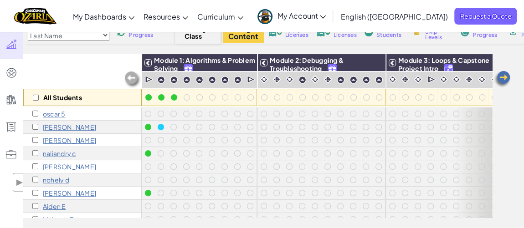 This screenshot has height=228, width=524. What do you see at coordinates (69, 193) in the screenshot?
I see `p: Ethan d D` at bounding box center [69, 193].